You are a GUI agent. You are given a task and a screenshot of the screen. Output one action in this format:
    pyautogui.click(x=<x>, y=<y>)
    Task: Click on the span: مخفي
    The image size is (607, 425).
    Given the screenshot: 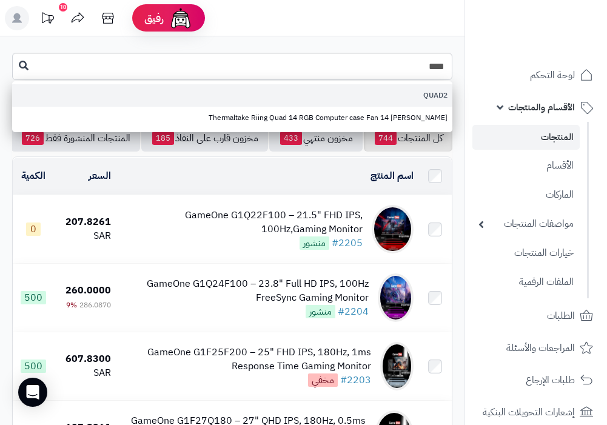 What is the action you would take?
    pyautogui.click(x=323, y=380)
    